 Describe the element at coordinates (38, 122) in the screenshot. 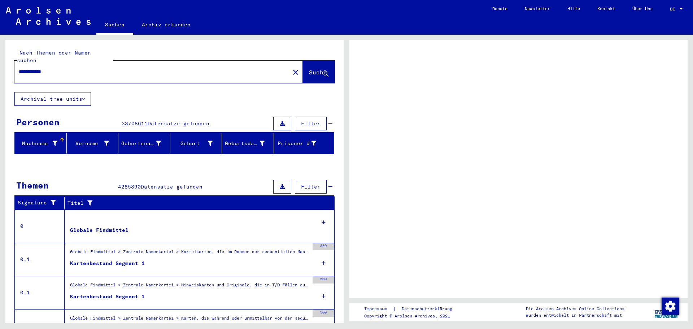

I see `div: Personen` at that location.